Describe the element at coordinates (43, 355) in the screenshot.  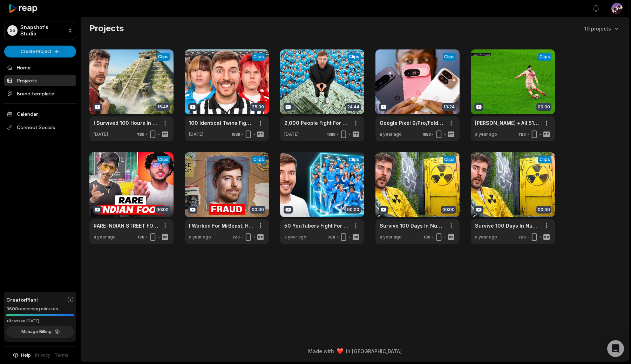
I see `a: Privacy` at that location.